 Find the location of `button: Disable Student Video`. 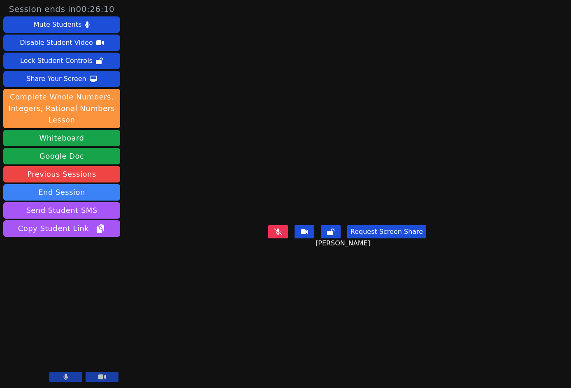

button: Disable Student Video is located at coordinates (62, 43).